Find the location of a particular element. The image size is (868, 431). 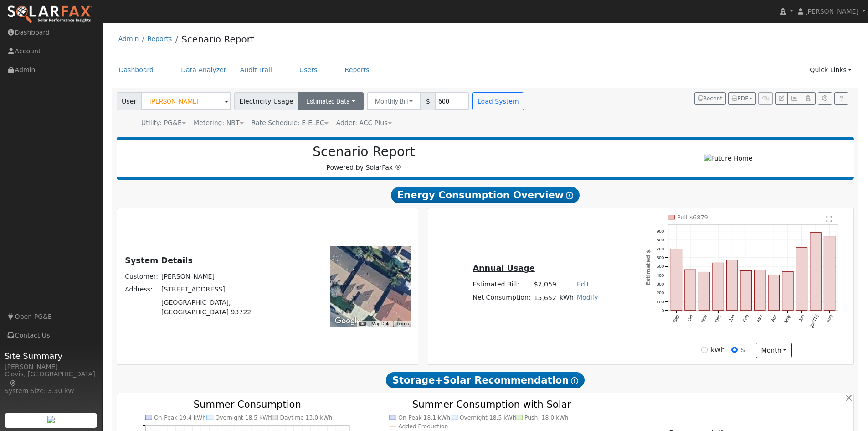

td: 15,652 is located at coordinates (545, 298).